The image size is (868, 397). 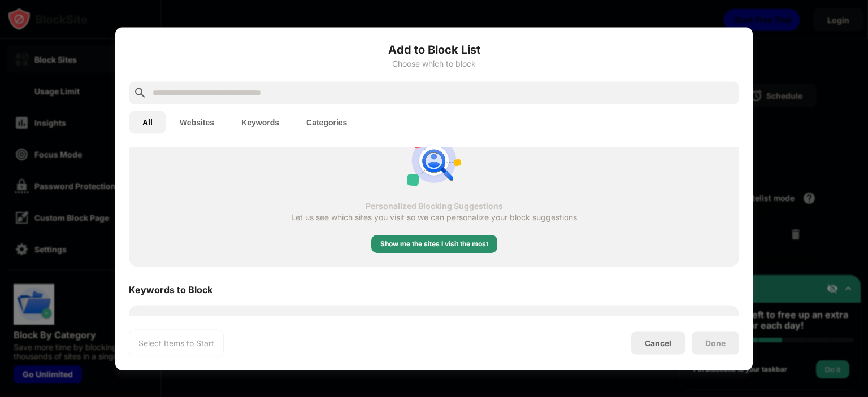 I want to click on button: Websites, so click(x=197, y=122).